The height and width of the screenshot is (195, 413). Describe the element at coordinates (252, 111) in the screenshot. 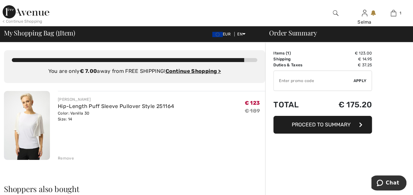

I see `s: € 189` at that location.